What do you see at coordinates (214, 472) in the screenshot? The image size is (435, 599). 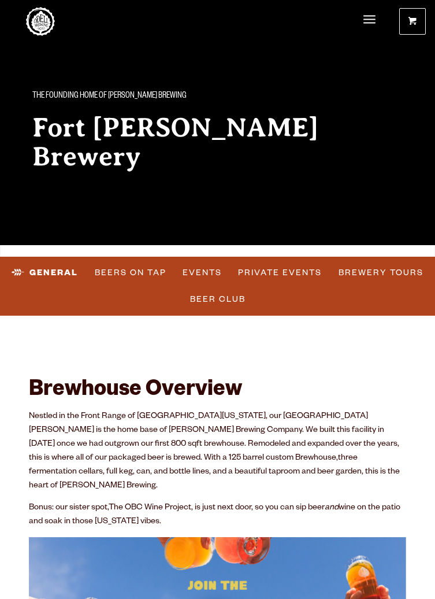 I see `span: three fermentation cellars, full keg, can, and bottle lines, and a beautiful taproom and beer gar...` at bounding box center [214, 472].